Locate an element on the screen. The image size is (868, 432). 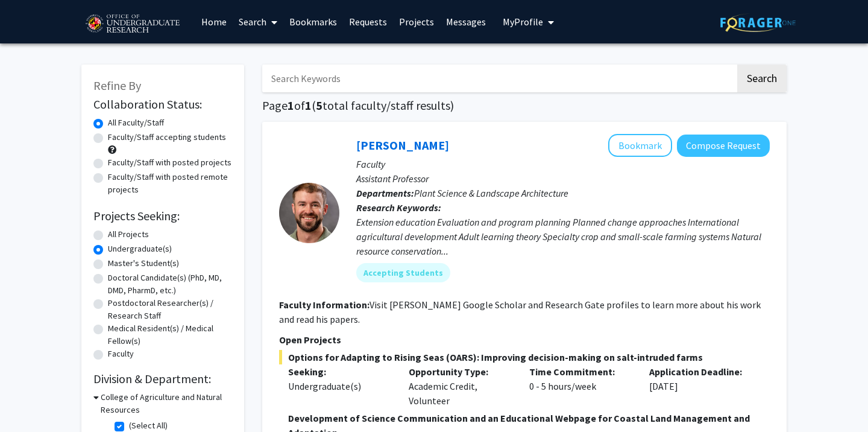
mat-chip: Accepting Students is located at coordinates (403, 273).